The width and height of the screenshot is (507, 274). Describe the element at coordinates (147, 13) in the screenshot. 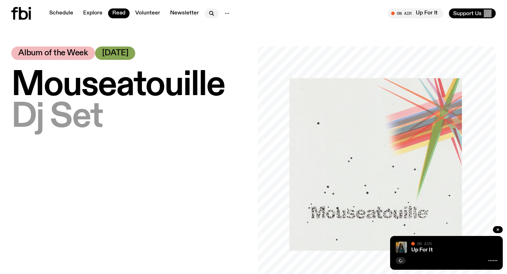

I see `a: Volunteer` at that location.